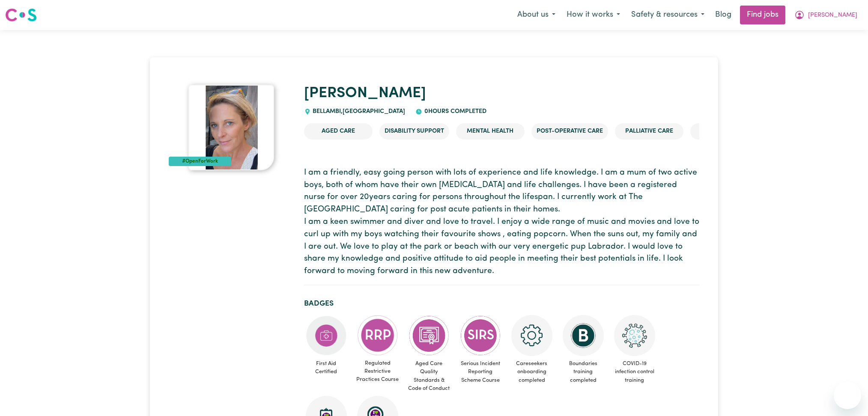  Describe the element at coordinates (502, 303) in the screenshot. I see `h2: Badges` at that location.